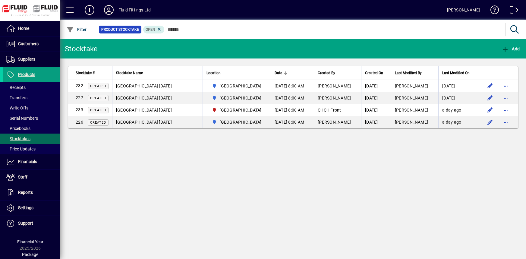  I want to click on span: Receipts, so click(16, 87).